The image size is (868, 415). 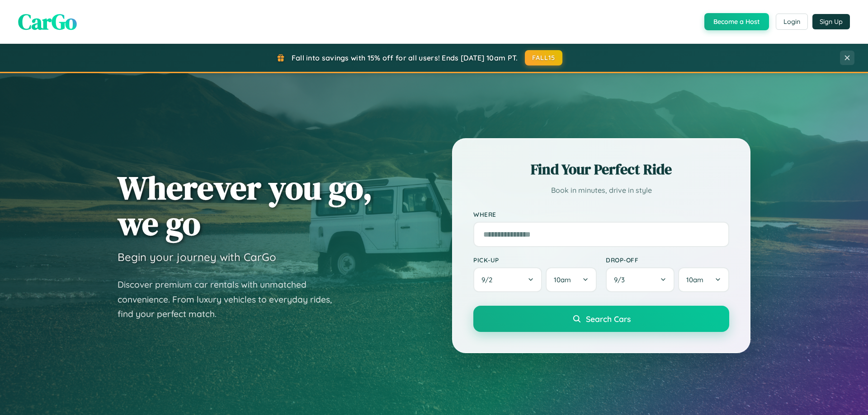 I want to click on label: Pick-up, so click(x=535, y=260).